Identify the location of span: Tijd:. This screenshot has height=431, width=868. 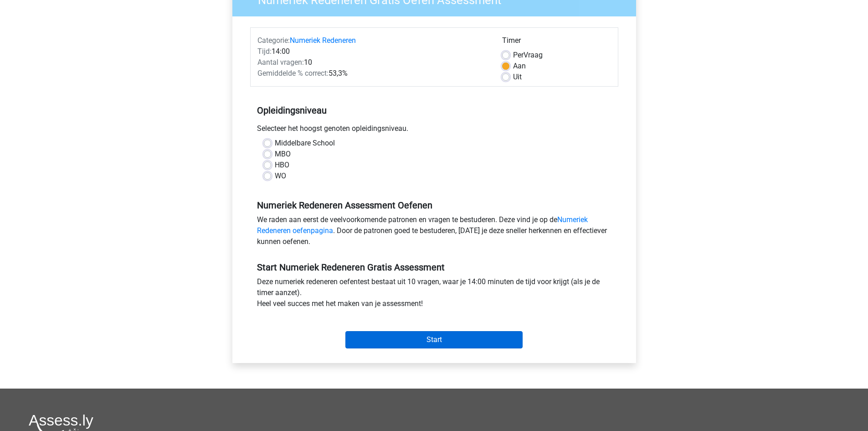
(264, 51).